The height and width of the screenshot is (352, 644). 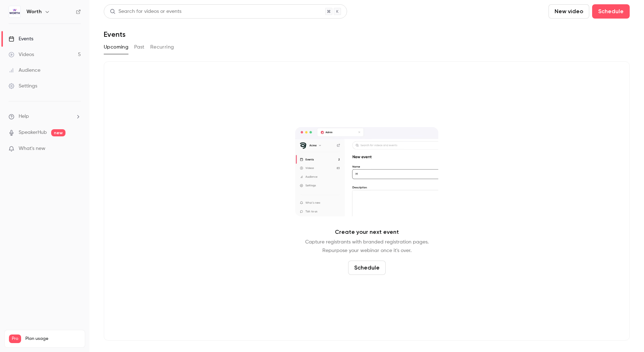 What do you see at coordinates (21, 55) in the screenshot?
I see `div: Videos` at bounding box center [21, 55].